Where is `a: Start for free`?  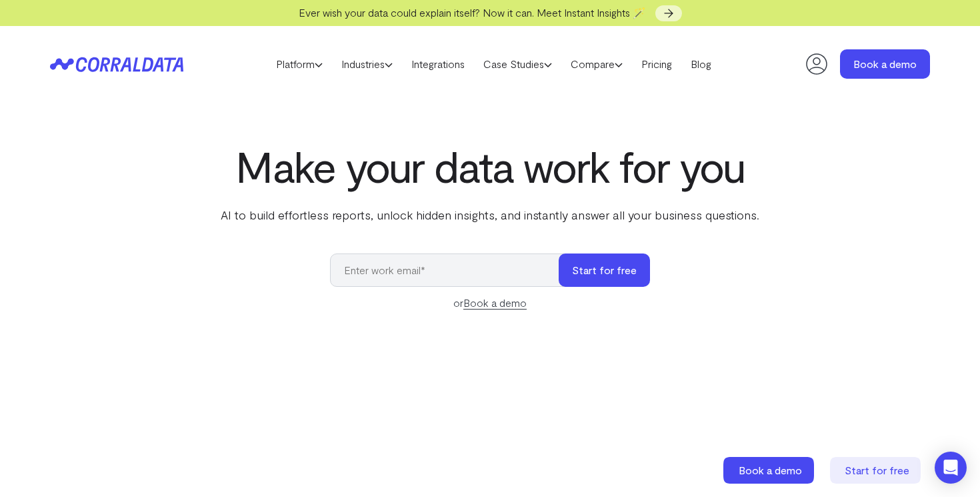 a: Start for free is located at coordinates (877, 470).